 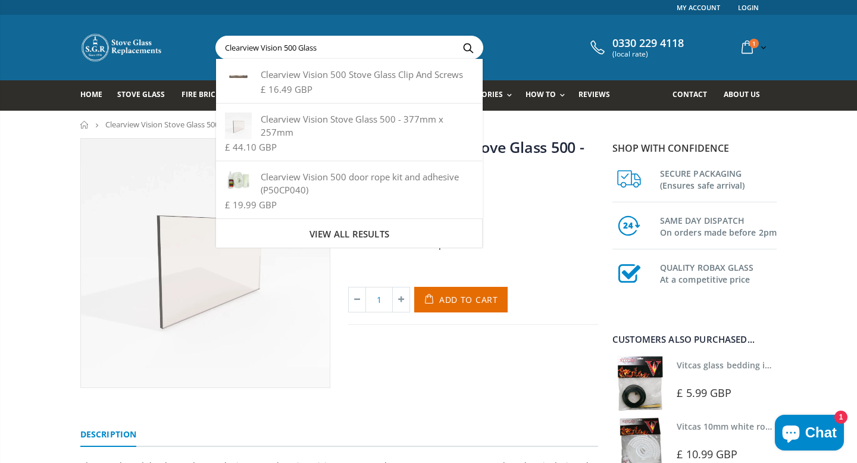 I want to click on a: Contact, so click(x=694, y=95).